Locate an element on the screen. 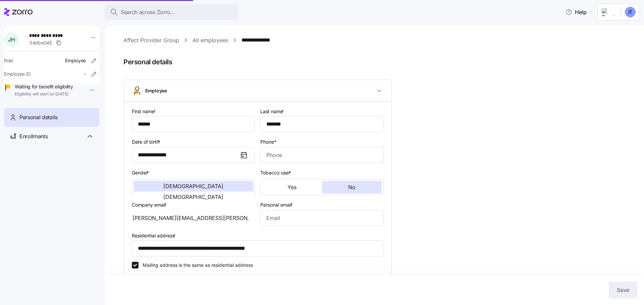 This screenshot has width=644, height=305. span: 34dbe045 is located at coordinates (41, 43).